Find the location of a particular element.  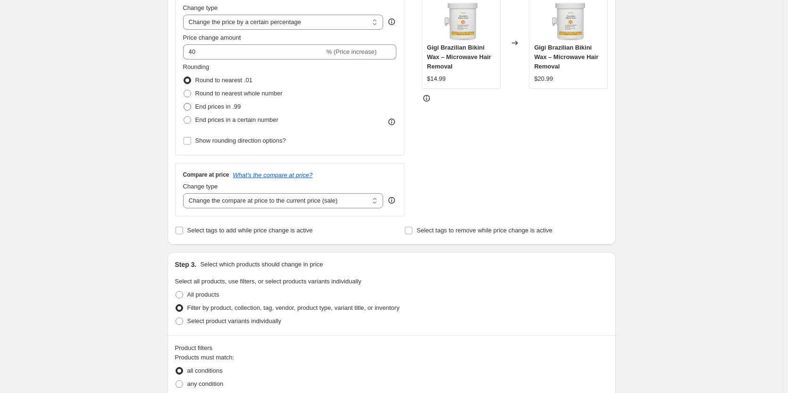

span: Filter by product, collection, tag, vendor, product type, variant title, or inventory is located at coordinates (294, 307).